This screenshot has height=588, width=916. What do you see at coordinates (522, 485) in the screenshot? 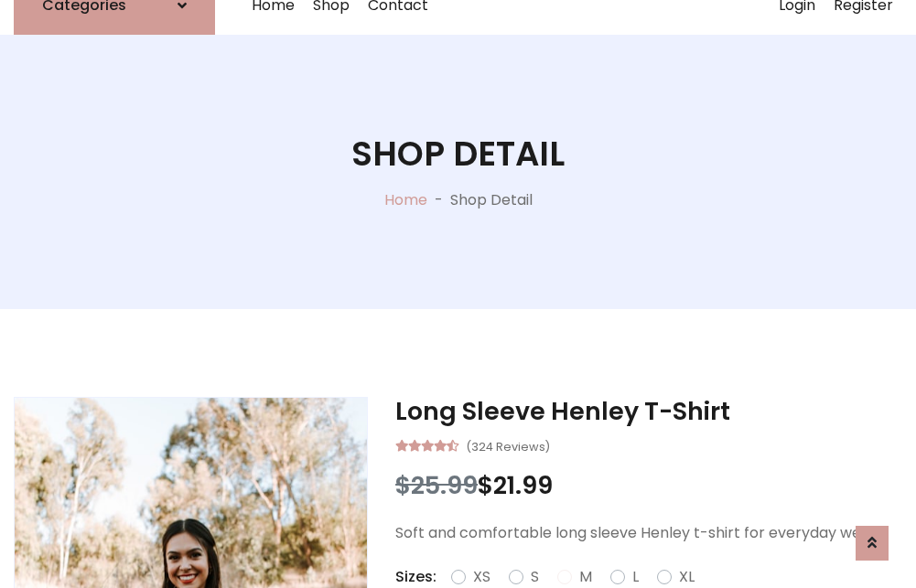
I see `span: 21.99` at bounding box center [522, 485].